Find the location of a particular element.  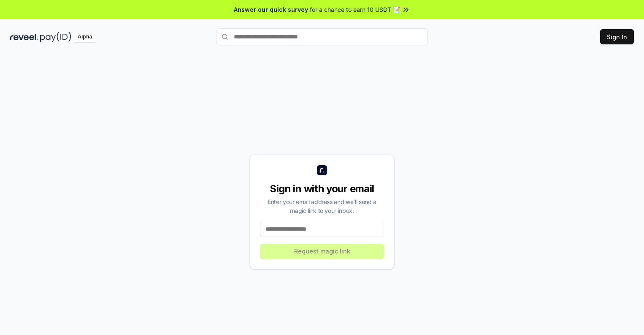

div: Alpha is located at coordinates (85, 37).